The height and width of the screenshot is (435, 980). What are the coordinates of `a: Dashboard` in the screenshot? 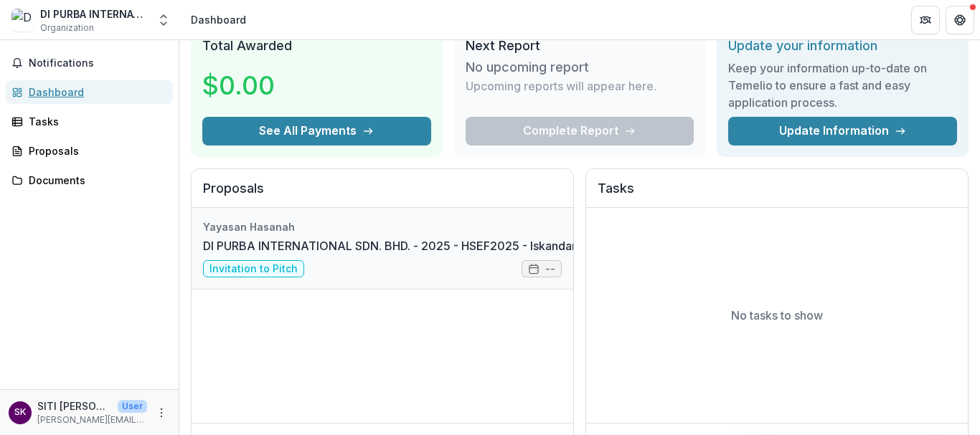 It's located at (89, 92).